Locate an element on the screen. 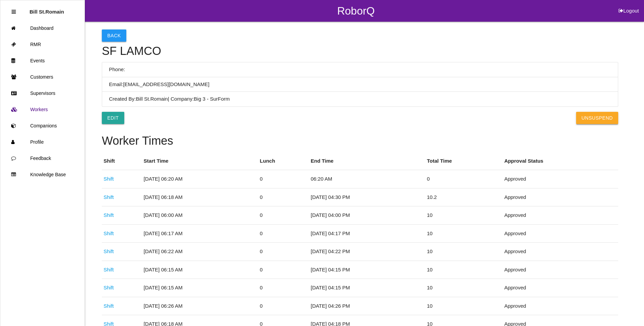 This screenshot has height=326, width=644. li: Phone: is located at coordinates (359, 70).